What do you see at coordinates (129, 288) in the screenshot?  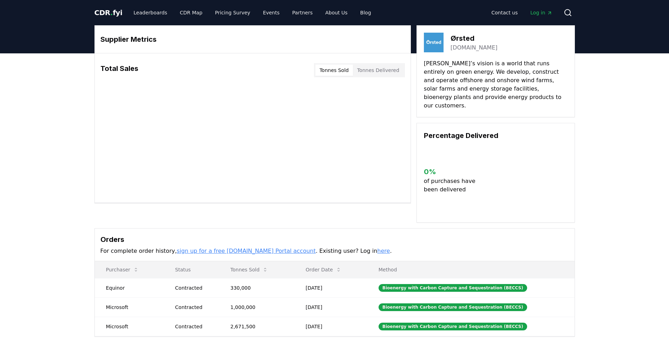 I see `td: Equinor` at bounding box center [129, 288].